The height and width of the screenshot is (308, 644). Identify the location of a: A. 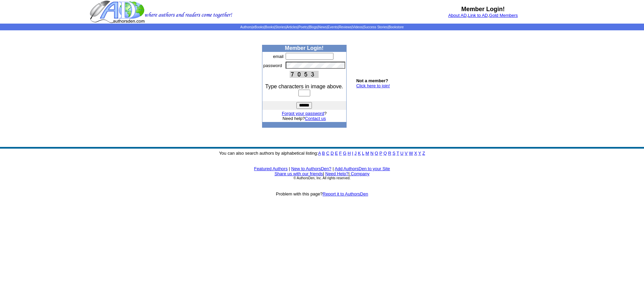
(319, 153).